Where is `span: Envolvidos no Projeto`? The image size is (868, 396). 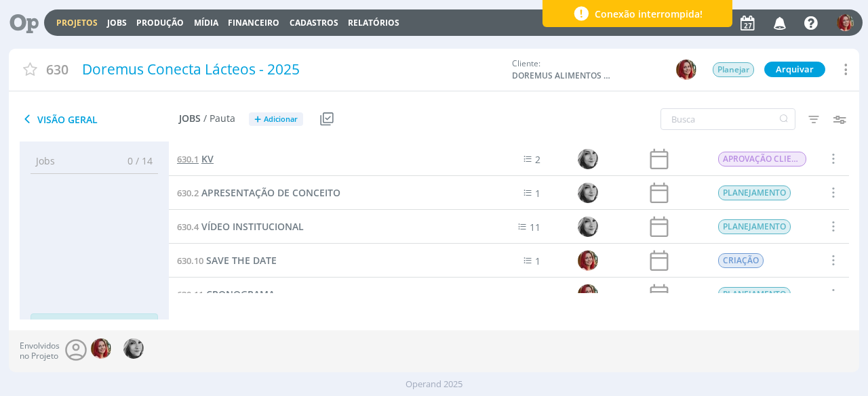
span: Envolvidos no Projeto is located at coordinates (39, 351).